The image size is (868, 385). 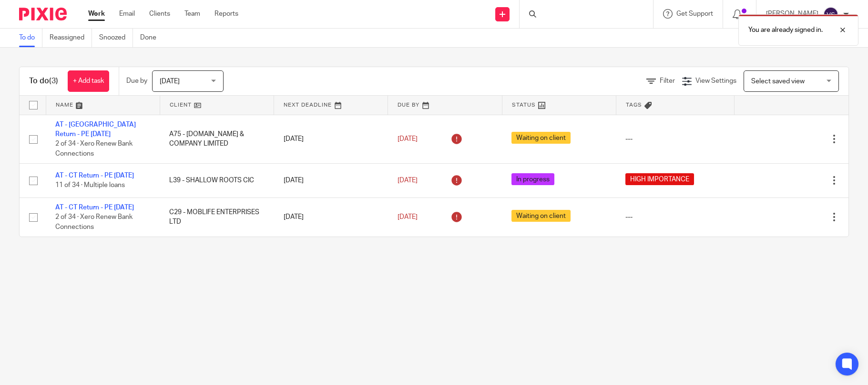 What do you see at coordinates (667, 81) in the screenshot?
I see `span: Filter` at bounding box center [667, 81].